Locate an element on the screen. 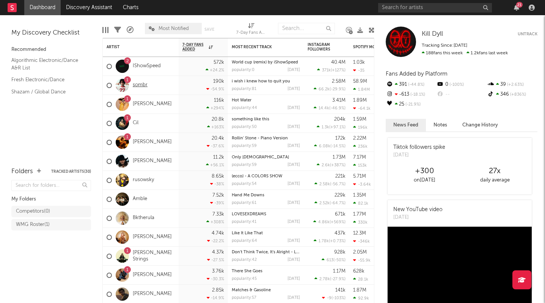  div: 7.17M is located at coordinates (360, 157).